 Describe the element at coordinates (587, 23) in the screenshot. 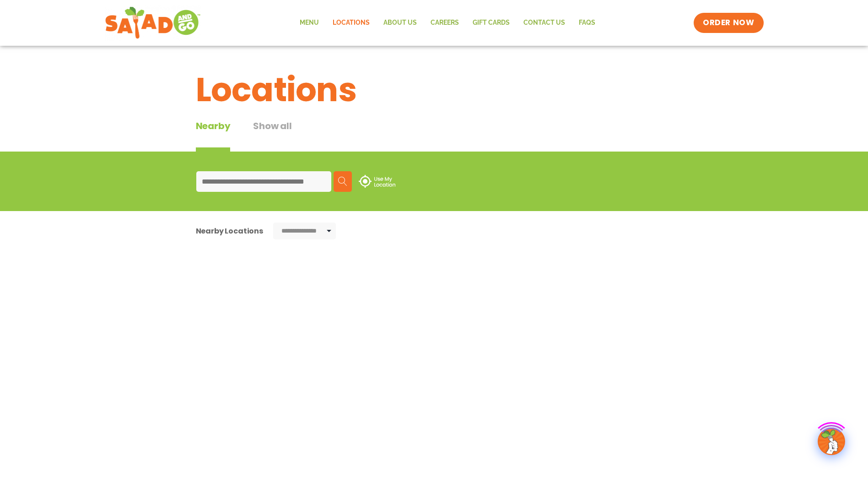

I see `a: FAQs` at that location.